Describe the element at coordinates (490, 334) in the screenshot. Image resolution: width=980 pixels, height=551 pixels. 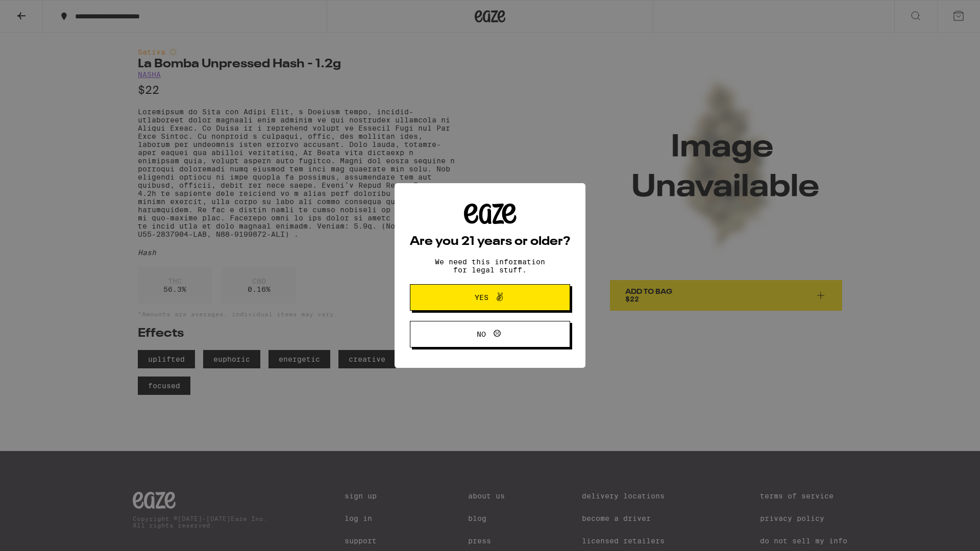
I see `button: No` at that location.